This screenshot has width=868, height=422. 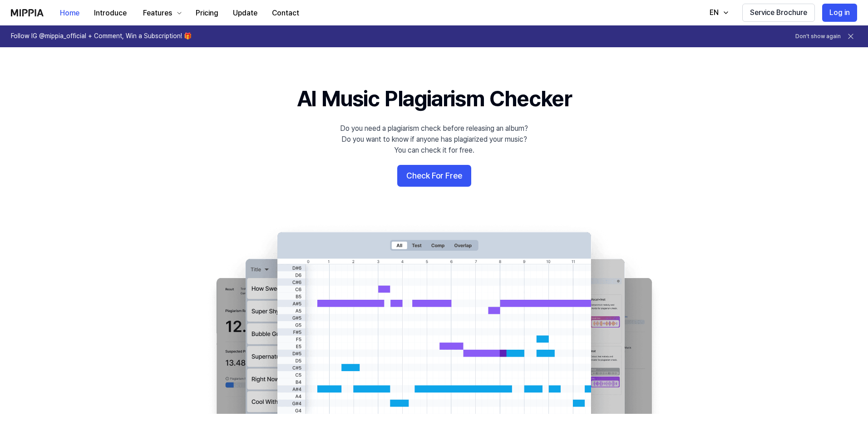 What do you see at coordinates (778, 13) in the screenshot?
I see `a: Service Brochure` at bounding box center [778, 13].